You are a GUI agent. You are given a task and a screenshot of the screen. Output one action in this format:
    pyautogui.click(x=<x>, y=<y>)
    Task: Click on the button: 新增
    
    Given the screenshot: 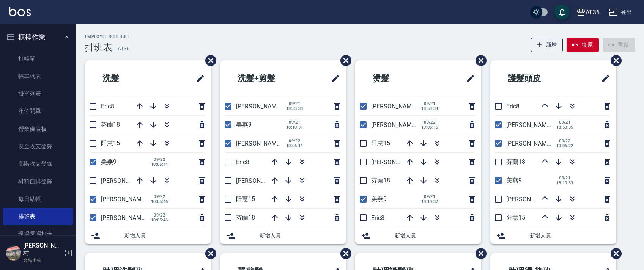 What is the action you would take?
    pyautogui.click(x=547, y=45)
    